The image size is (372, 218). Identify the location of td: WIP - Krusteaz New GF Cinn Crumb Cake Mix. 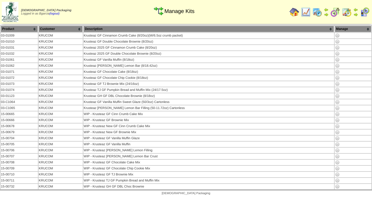
(209, 126).